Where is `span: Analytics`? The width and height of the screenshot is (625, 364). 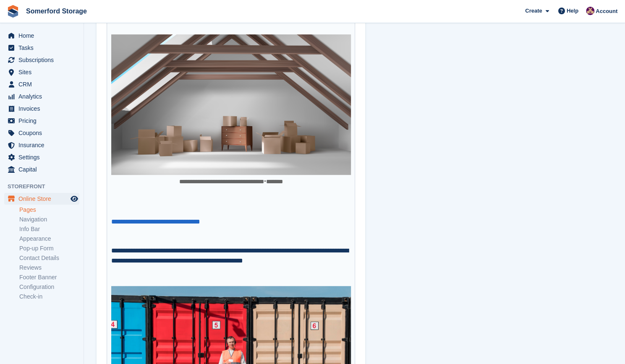
span: Analytics is located at coordinates (44, 96).